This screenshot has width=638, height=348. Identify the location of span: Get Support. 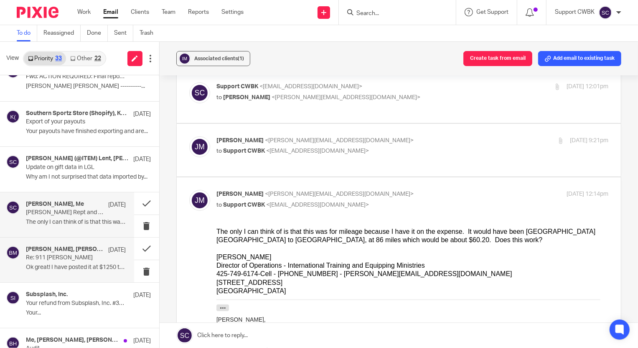
(492, 12).